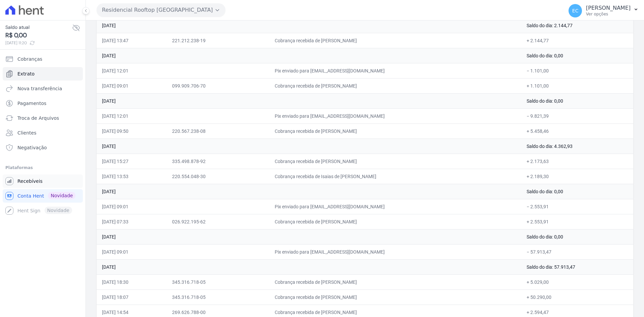 This screenshot has width=644, height=317. Describe the element at coordinates (577, 282) in the screenshot. I see `td: + 5.029,00` at that location.